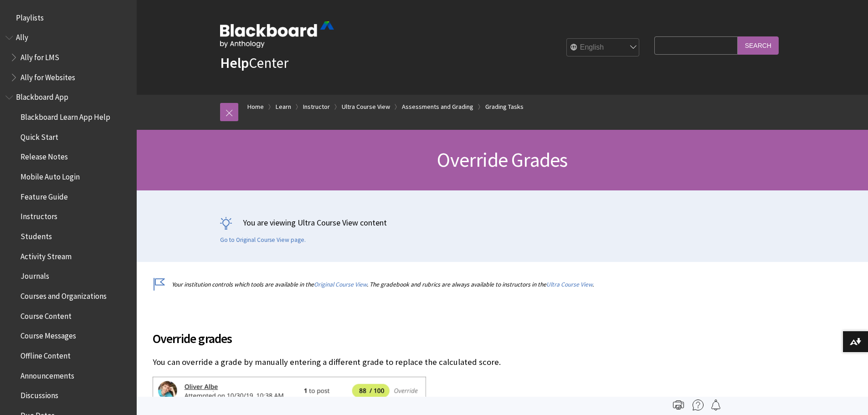 The image size is (868, 415). What do you see at coordinates (435, 339) in the screenshot?
I see `span: Override grades` at bounding box center [435, 339].